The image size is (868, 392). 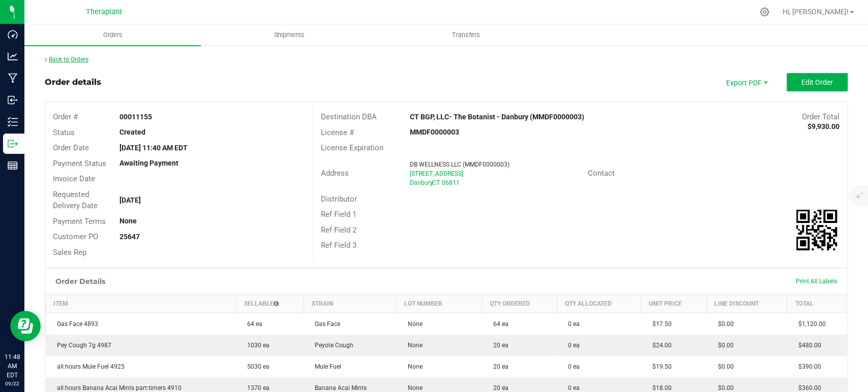 I want to click on span: $1,120.00, so click(x=810, y=324).